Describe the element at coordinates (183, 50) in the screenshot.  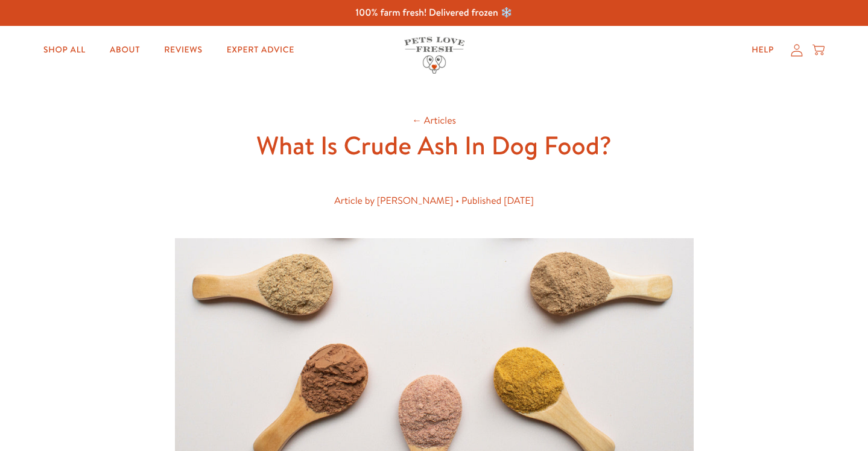
I see `a: Reviews` at that location.